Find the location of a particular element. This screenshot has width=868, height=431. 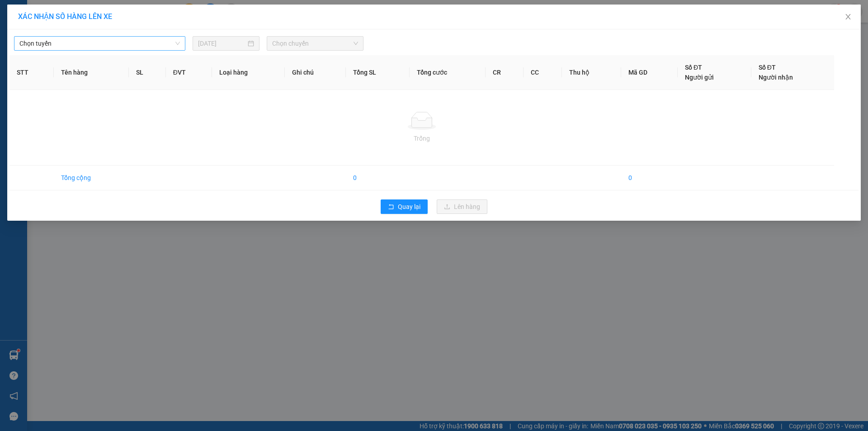

th: Tên hàng is located at coordinates (91, 72).